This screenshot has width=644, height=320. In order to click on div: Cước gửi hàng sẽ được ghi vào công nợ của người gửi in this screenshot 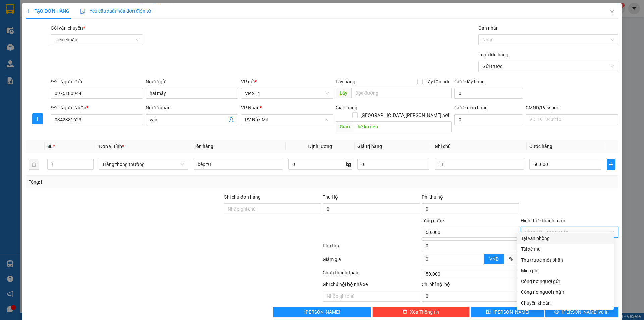, I will do `click(565, 281)`.